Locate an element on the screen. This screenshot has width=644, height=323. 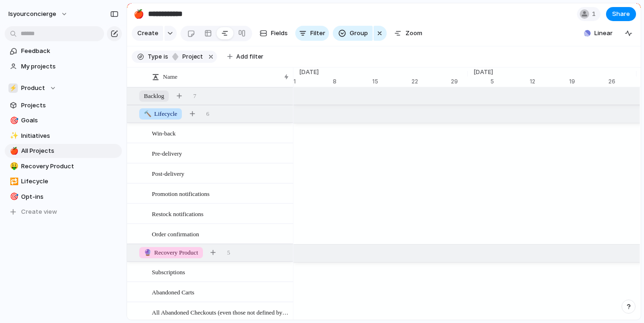
div: 26 is located at coordinates (622, 82).